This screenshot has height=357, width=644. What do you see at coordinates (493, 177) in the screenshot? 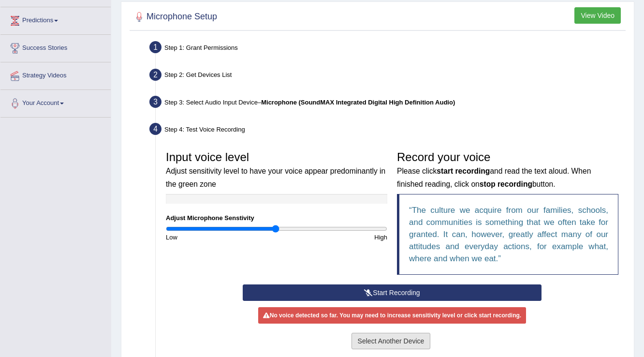
I see `small: Please click and read the text aloud. When finished reading, click on button.` at bounding box center [493, 177].